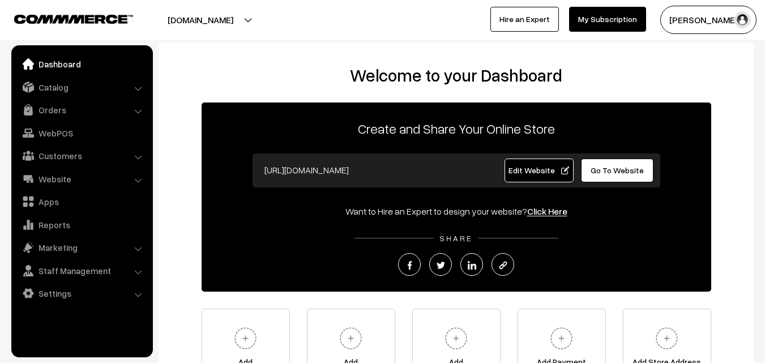 The image size is (765, 363). Describe the element at coordinates (82, 110) in the screenshot. I see `a: Orders` at that location.